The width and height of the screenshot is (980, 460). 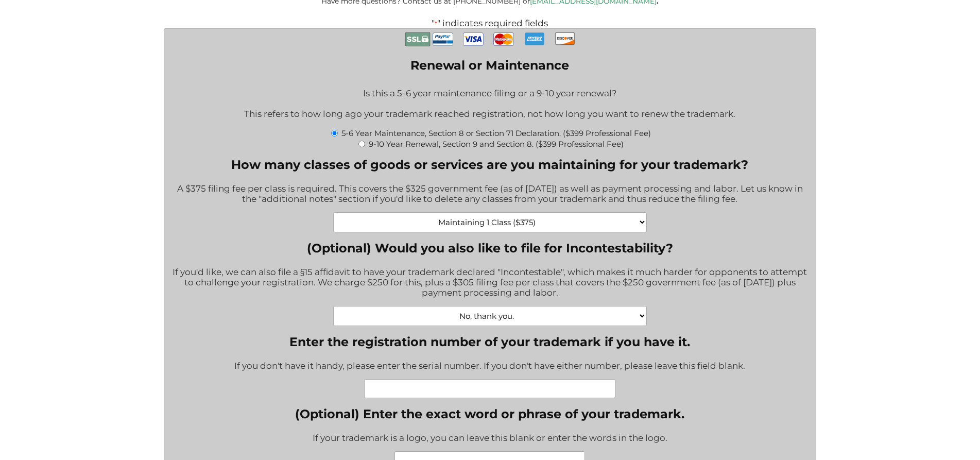 What do you see at coordinates (490, 366) in the screenshot?
I see `div: If you don't have it handy, please enter the serial number. If you don't have either number, plea...` at bounding box center [490, 366].